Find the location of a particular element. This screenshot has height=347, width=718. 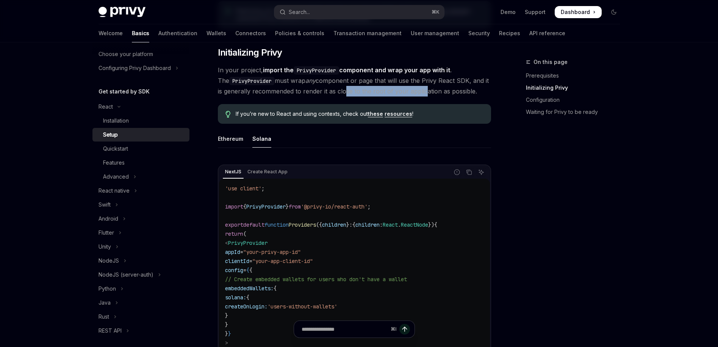

button: Toggle Android section is located at coordinates (141, 219).